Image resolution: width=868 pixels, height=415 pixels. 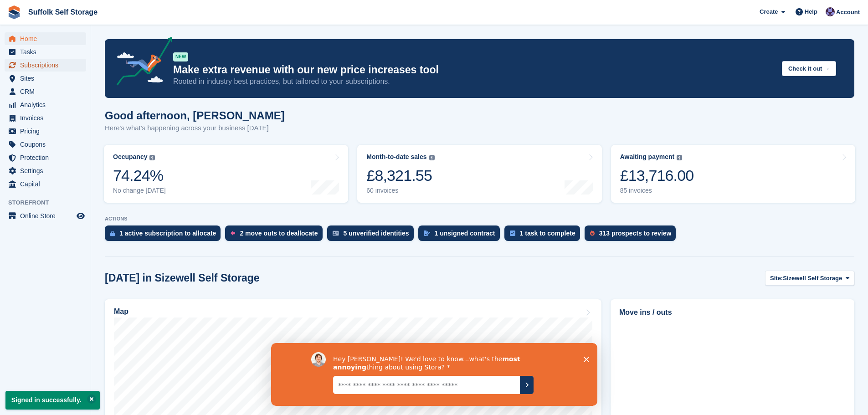 I want to click on button: Check it out →, so click(x=808, y=69).